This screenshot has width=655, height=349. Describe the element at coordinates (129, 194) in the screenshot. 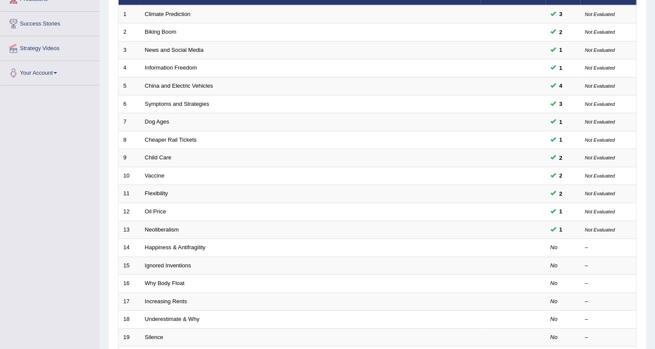

I see `td: 11` at that location.